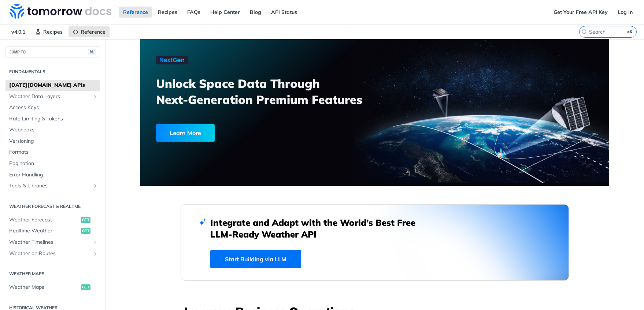  What do you see at coordinates (18, 32) in the screenshot?
I see `span: v4.0.1` at bounding box center [18, 32].